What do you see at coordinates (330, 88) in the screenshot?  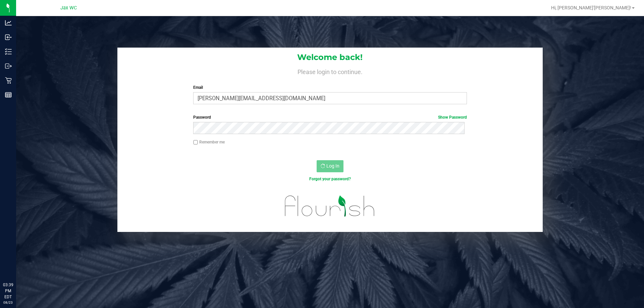 I see `label: Email` at bounding box center [330, 88].